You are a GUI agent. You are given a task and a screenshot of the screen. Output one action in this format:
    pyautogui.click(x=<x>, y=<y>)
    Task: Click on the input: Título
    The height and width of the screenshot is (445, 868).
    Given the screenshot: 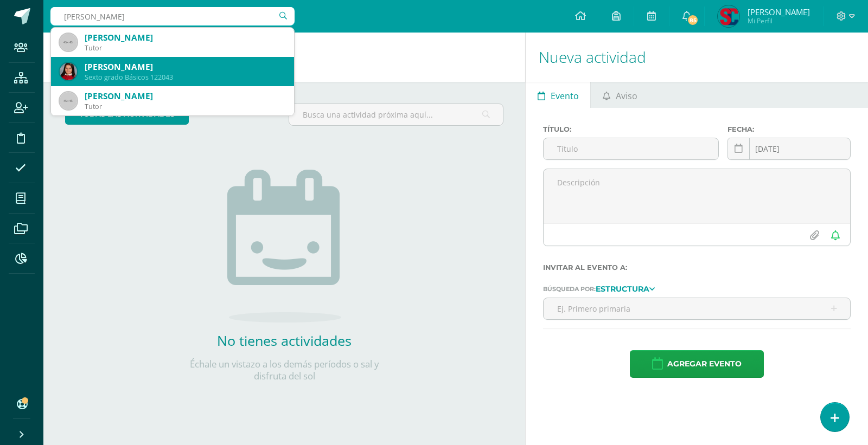 What is the action you would take?
    pyautogui.click(x=631, y=148)
    